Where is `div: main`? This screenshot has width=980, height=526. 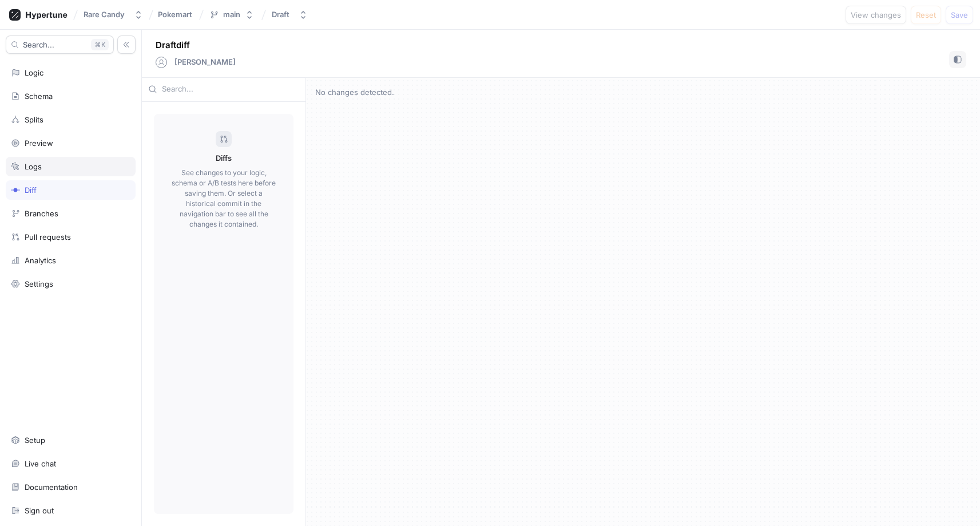
div: main is located at coordinates (232, 14).